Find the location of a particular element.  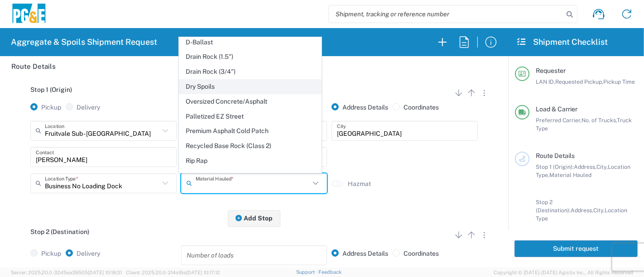

span: Pickup Time is located at coordinates (619, 82).